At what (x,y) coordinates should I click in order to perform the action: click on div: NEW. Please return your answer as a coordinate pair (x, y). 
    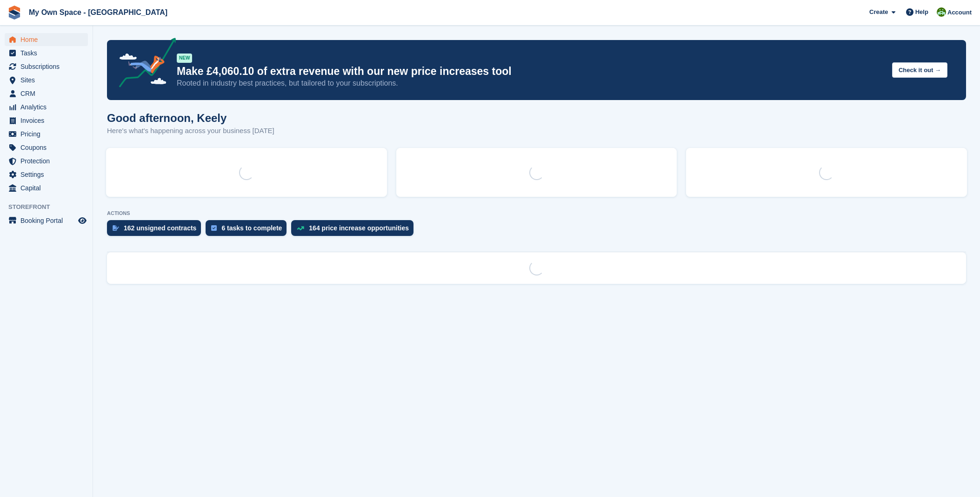
    Looking at the image, I should click on (184, 58).